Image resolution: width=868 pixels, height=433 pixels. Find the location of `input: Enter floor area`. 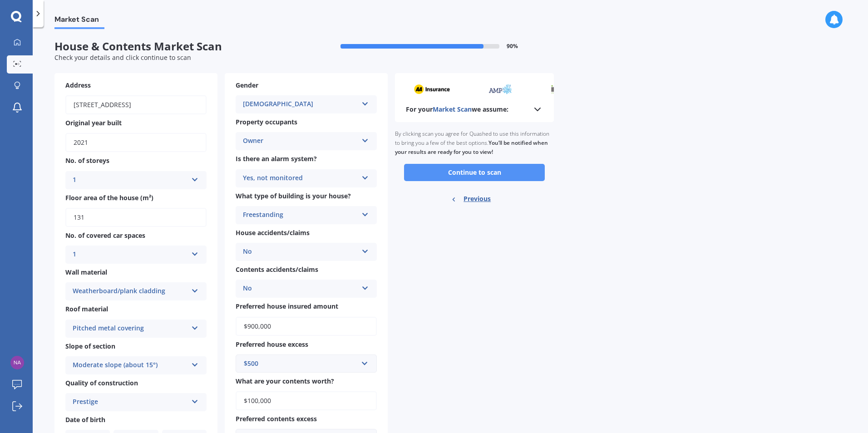

input: Enter floor area is located at coordinates (136, 217).